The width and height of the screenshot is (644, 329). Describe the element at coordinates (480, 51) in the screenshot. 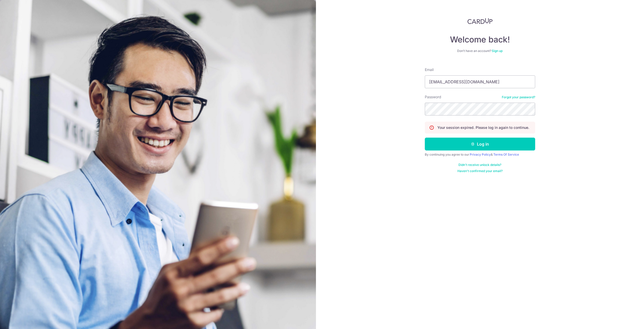

I see `div: Don’t have an account?` at that location.